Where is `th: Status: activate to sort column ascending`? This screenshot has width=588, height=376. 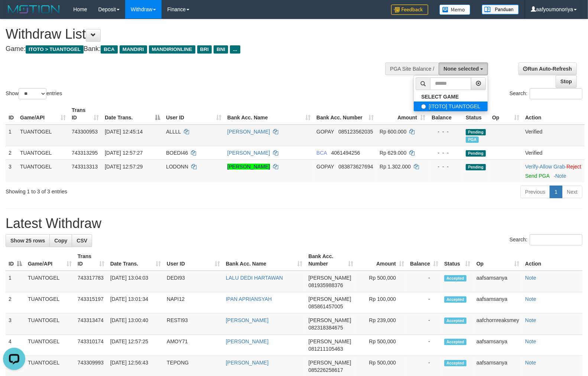
th: Status: activate to sort column ascending is located at coordinates (457, 260).